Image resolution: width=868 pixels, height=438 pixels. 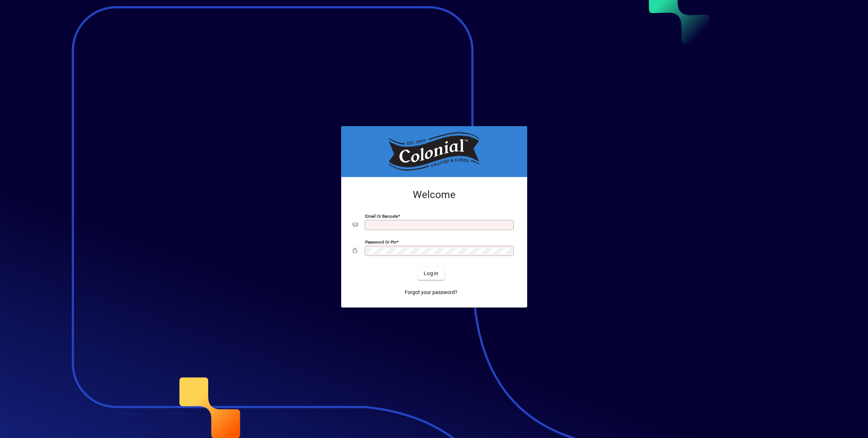 What do you see at coordinates (381, 242) in the screenshot?
I see `mat-label: Password or Pin` at bounding box center [381, 242].